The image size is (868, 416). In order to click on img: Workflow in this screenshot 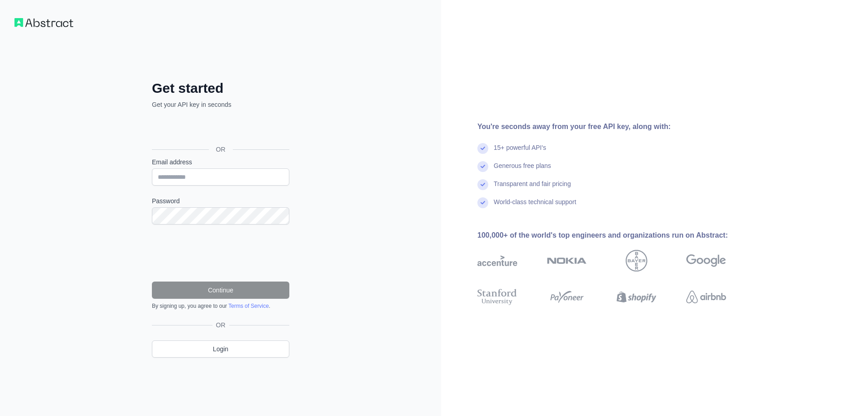, I will do `click(44, 22)`.